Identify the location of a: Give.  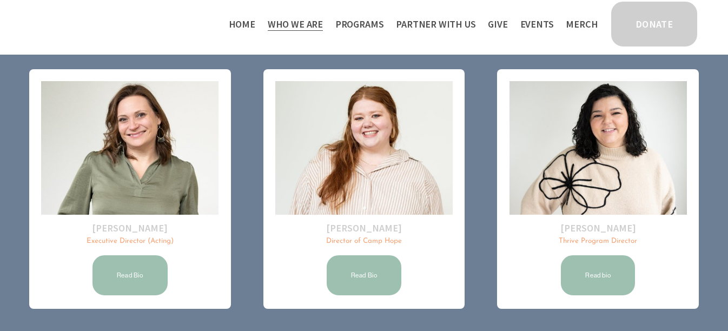
(497, 24).